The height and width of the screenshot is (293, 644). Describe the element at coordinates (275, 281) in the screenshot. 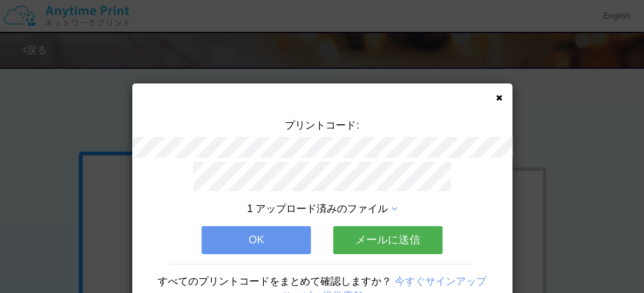

I see `span: すべてのプリントコードをまとめて確認しますか？` at that location.